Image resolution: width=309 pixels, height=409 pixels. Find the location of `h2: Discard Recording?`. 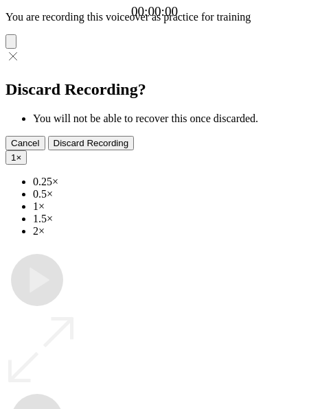

h2: Discard Recording? is located at coordinates (154, 89).